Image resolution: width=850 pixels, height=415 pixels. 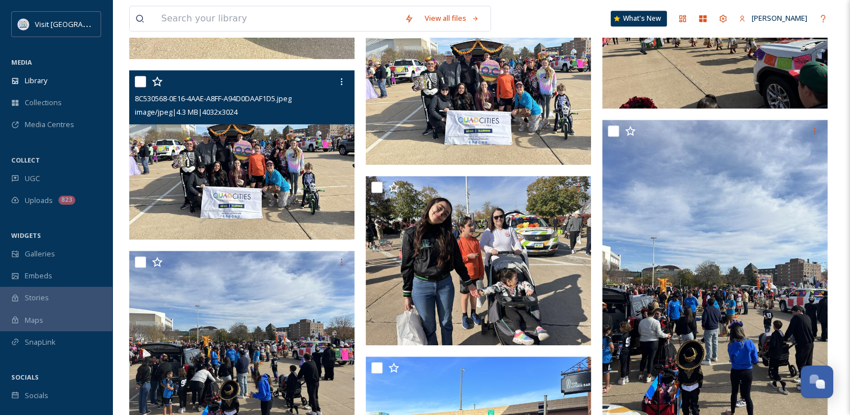 I want to click on span: Collections, so click(x=43, y=102).